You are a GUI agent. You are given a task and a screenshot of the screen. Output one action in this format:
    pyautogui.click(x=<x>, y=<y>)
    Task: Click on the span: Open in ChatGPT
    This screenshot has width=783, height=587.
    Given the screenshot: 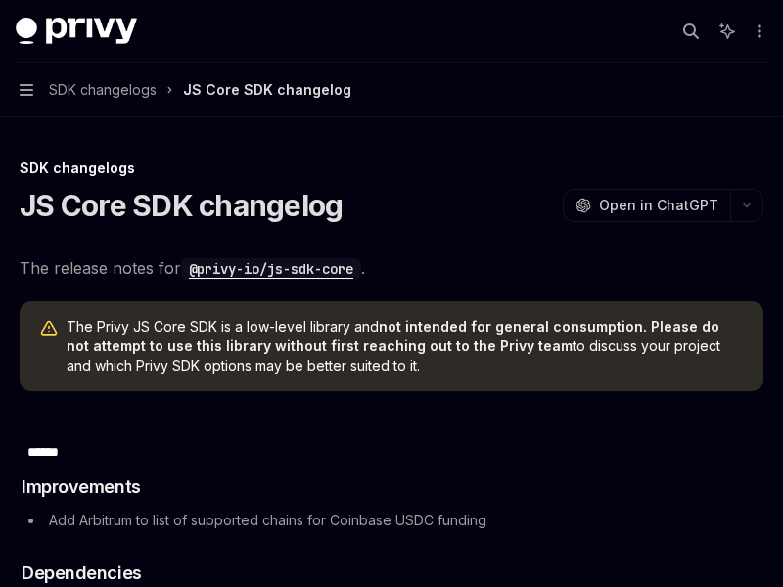 What is the action you would take?
    pyautogui.click(x=659, y=205)
    